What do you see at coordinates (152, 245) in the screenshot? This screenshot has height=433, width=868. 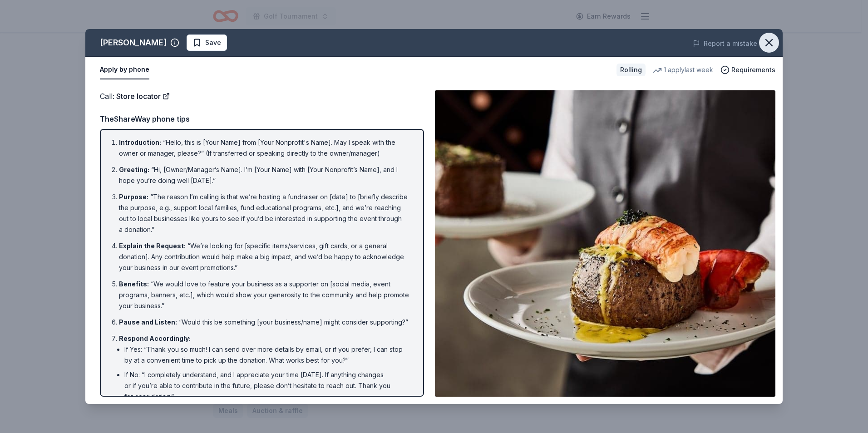 I see `span: Explain the Request :` at bounding box center [152, 245].